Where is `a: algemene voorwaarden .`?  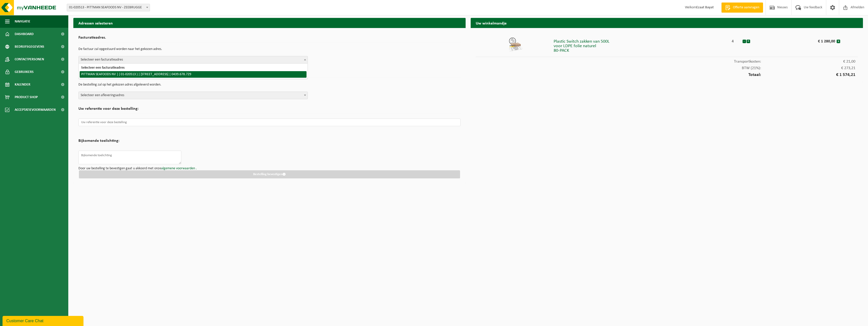
a: algemene voorwaarden . is located at coordinates (179, 169).